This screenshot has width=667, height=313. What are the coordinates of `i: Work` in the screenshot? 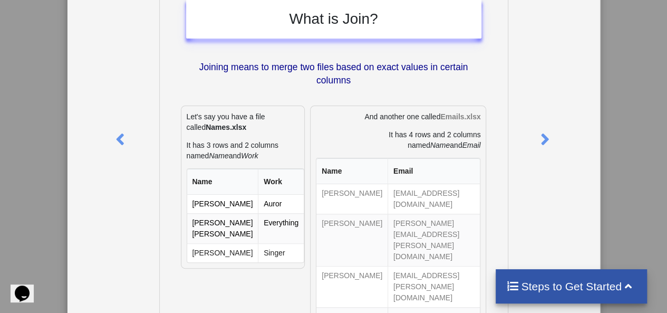 It's located at (249, 156).